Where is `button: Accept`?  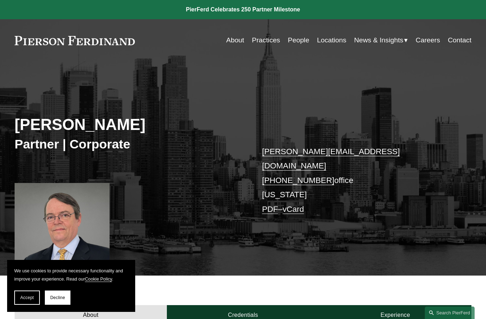
button: Accept is located at coordinates (27, 297).